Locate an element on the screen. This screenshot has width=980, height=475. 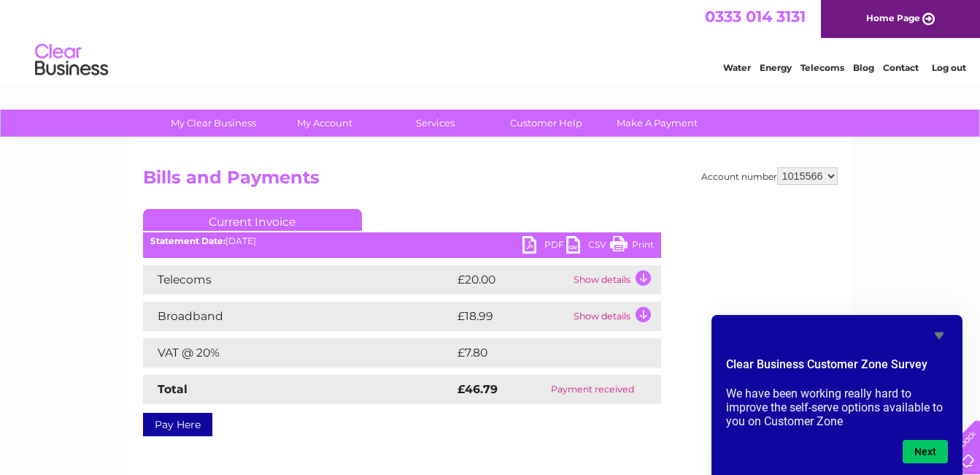
button: Next question is located at coordinates (926, 451).